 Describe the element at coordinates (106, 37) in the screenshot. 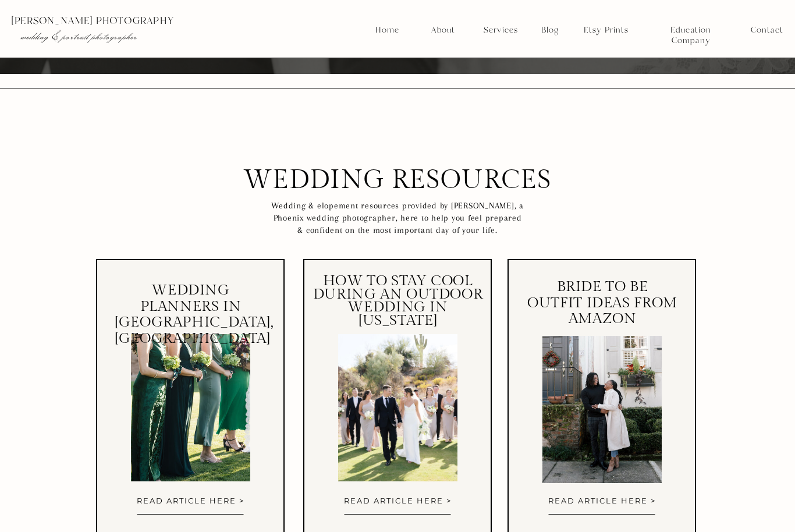

I see `p: wedding & portrait photographer` at that location.